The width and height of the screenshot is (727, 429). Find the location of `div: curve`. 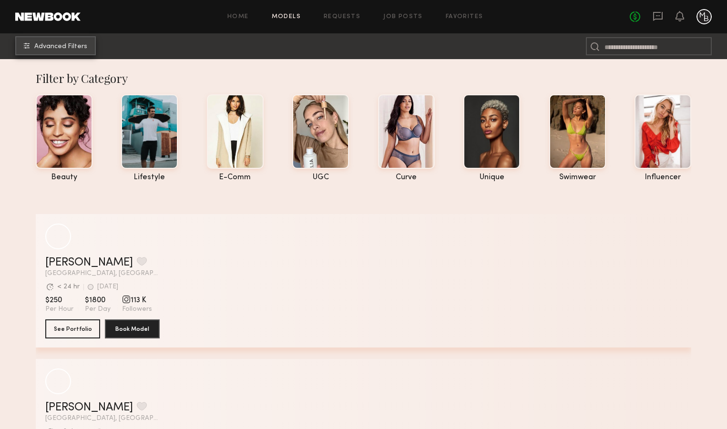

div: curve is located at coordinates (406, 177).